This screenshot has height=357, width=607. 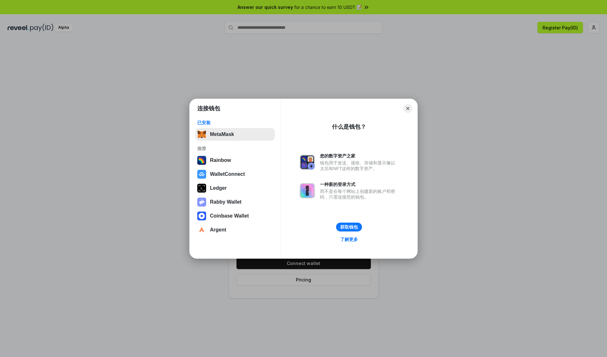 I want to click on button: Ledger, so click(x=235, y=188).